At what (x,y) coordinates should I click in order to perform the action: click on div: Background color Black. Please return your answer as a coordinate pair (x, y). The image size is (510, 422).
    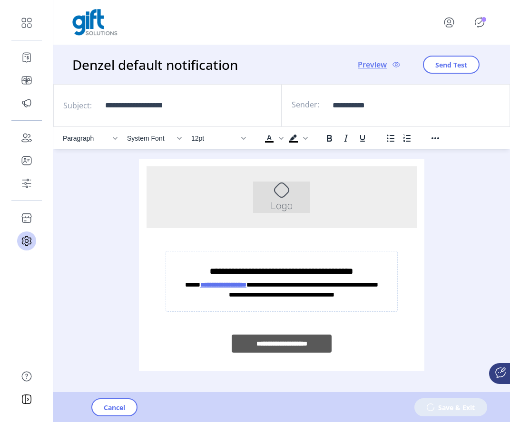
    Looking at the image, I should click on (297, 138).